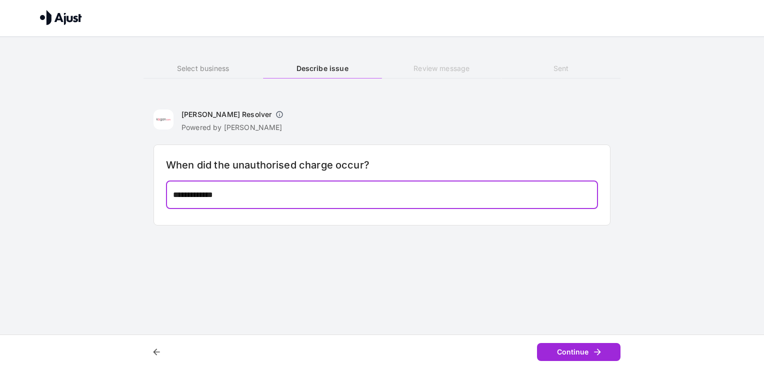 The height and width of the screenshot is (369, 764). What do you see at coordinates (203, 68) in the screenshot?
I see `h6: Select business` at bounding box center [203, 68].